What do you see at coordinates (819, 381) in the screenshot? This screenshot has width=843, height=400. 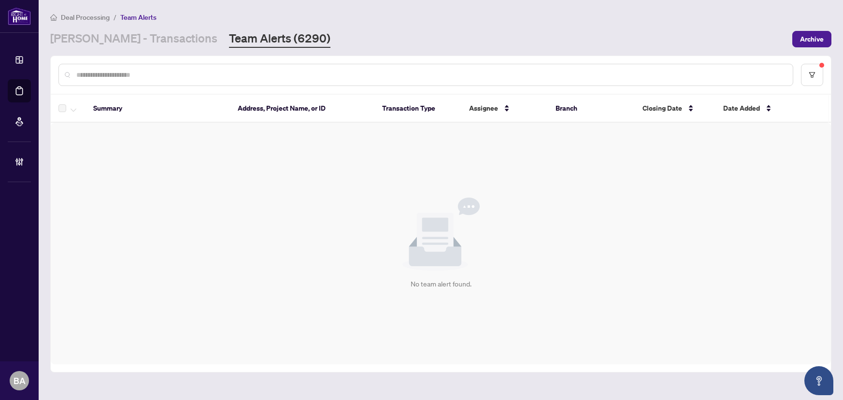 I see `button: Open asap` at bounding box center [819, 381].